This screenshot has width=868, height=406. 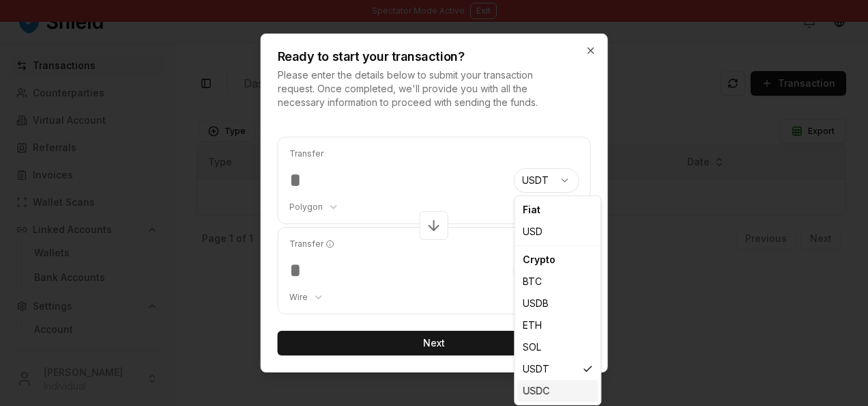 What do you see at coordinates (536, 390) in the screenshot?
I see `span: USDC` at bounding box center [536, 390].